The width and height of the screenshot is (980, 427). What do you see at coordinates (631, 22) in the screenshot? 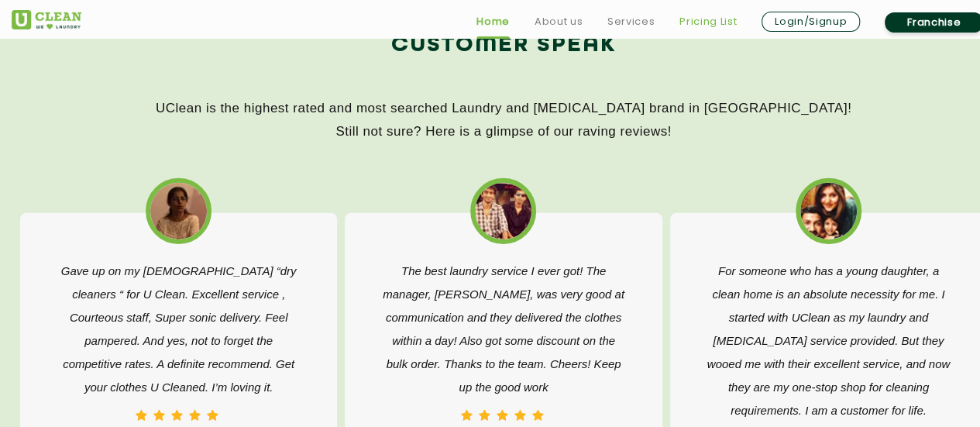
I see `a: Services` at bounding box center [631, 22].